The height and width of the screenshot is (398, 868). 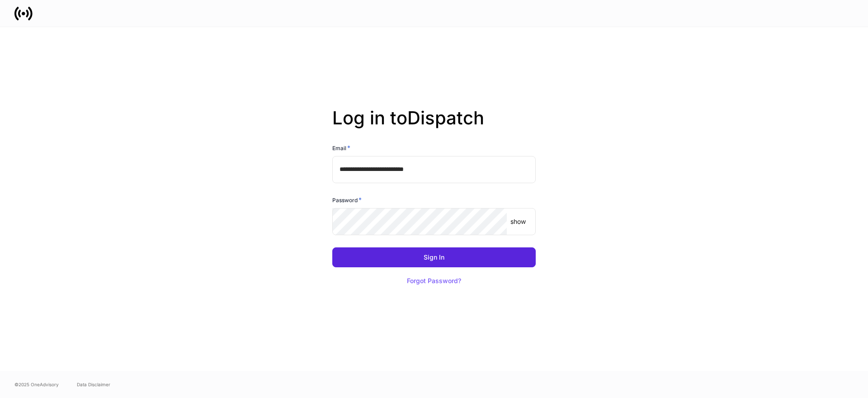 What do you see at coordinates (347, 200) in the screenshot?
I see `h6: Password` at bounding box center [347, 200].